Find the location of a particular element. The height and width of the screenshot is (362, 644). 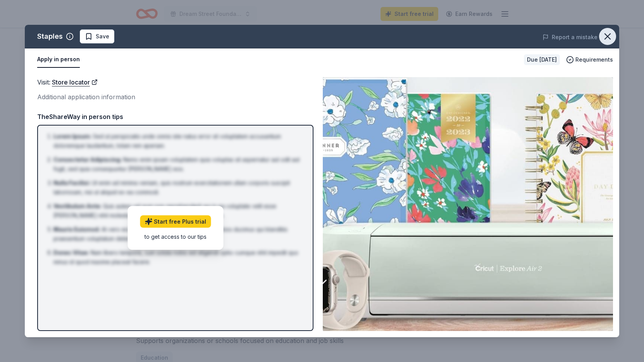

li: Ut enim ad minima veniam, quis nostrum exercitationem ullam corporis suscipit laboriosam, nisi ut... is located at coordinates (178, 188).